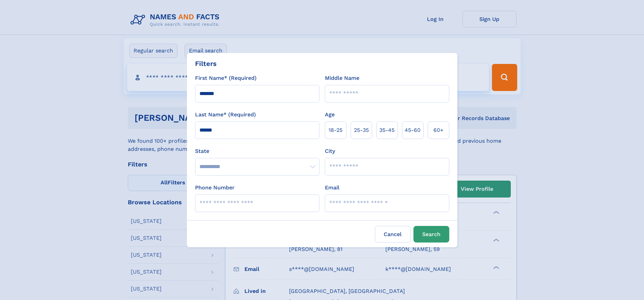 The width and height of the screenshot is (644, 300). What do you see at coordinates (257, 152) in the screenshot?
I see `label: State` at bounding box center [257, 152].